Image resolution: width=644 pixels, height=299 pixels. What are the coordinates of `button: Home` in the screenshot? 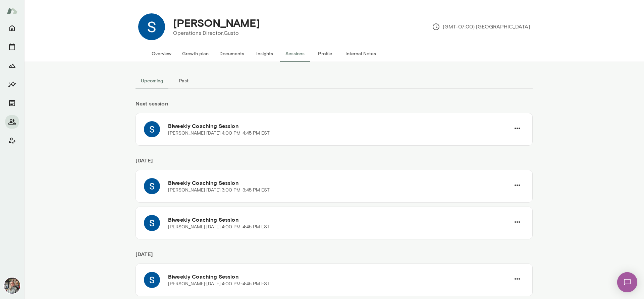 It's located at (12, 28).